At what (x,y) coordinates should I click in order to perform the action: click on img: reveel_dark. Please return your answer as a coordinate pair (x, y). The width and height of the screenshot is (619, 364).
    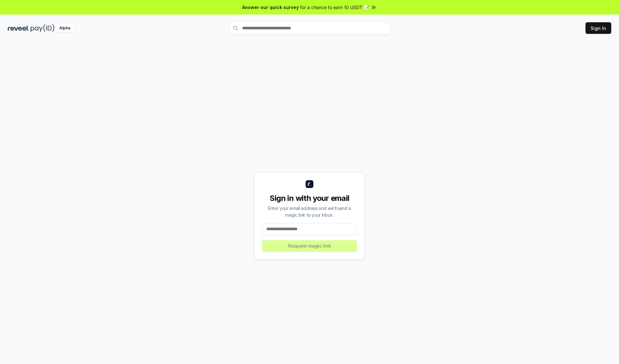
    Looking at the image, I should click on (18, 28).